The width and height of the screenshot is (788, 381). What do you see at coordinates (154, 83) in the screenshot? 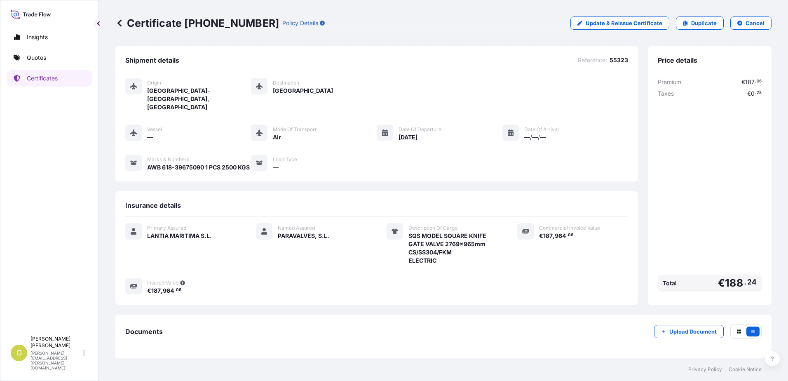
I see `span: Origin` at bounding box center [154, 83].